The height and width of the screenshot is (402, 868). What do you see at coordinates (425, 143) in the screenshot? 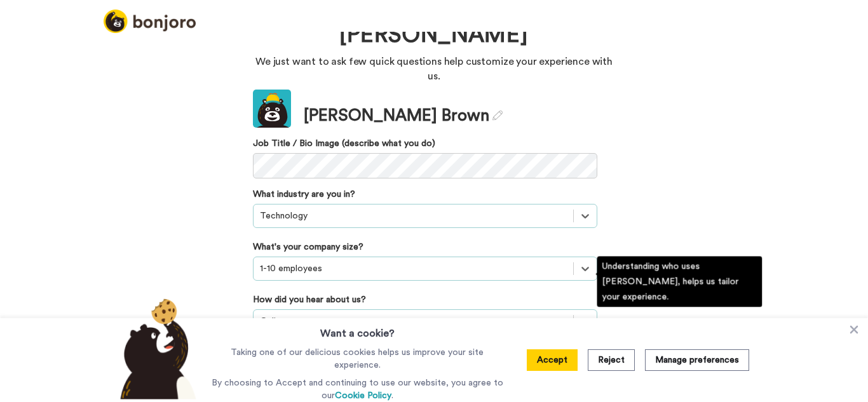
I see `label: Job Title / Bio Image (describe what you do)` at bounding box center [425, 143].